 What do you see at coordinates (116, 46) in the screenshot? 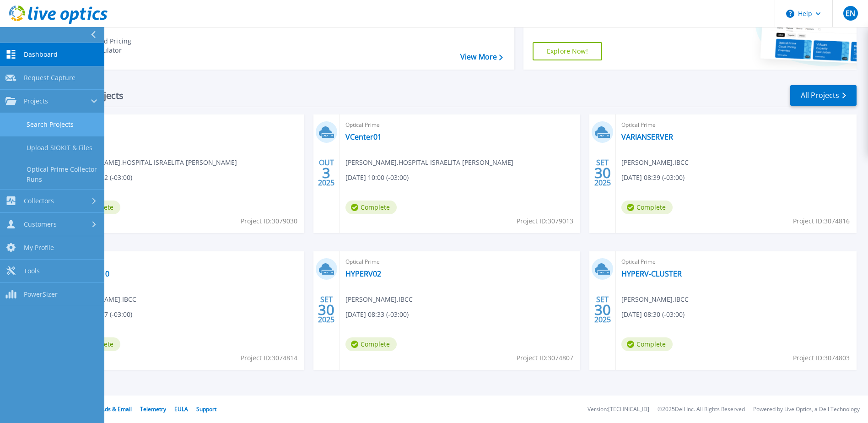
I see `a: Cloud Pricing Calculator` at bounding box center [116, 46].